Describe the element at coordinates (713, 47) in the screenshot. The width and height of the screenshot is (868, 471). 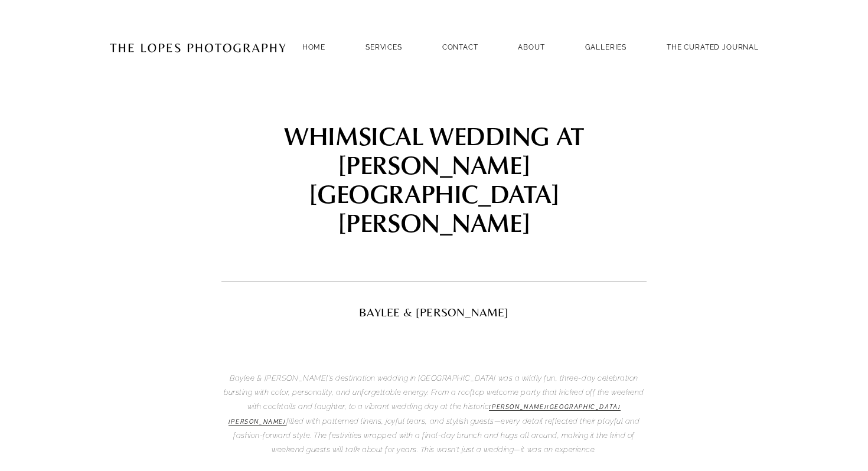
I see `a: THE CURATED JOURNAL` at that location.